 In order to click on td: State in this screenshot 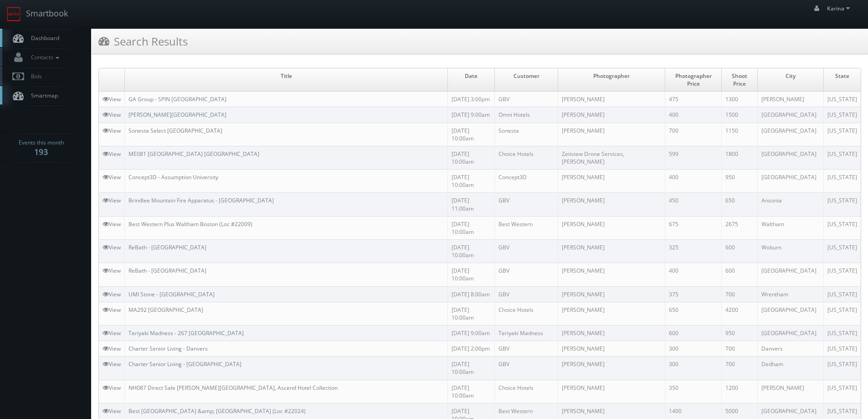, I will do `click(841, 80)`.